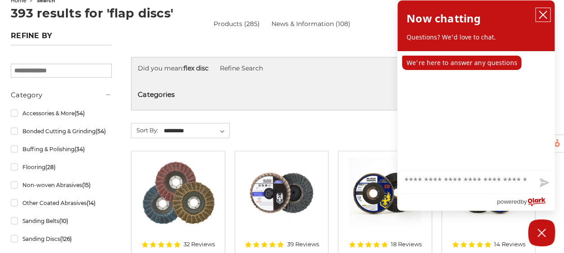 This screenshot has width=564, height=253. Describe the element at coordinates (541, 233) in the screenshot. I see `button: Close Chatbox` at that location.